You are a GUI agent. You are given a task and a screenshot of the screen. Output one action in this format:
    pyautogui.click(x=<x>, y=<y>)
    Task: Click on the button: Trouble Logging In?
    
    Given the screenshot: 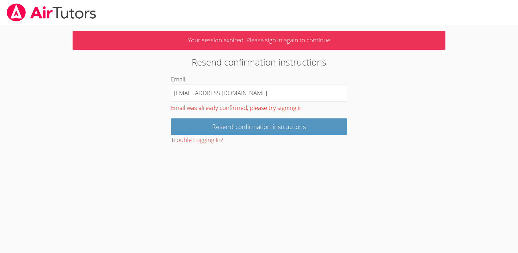 What is the action you would take?
    pyautogui.click(x=197, y=140)
    